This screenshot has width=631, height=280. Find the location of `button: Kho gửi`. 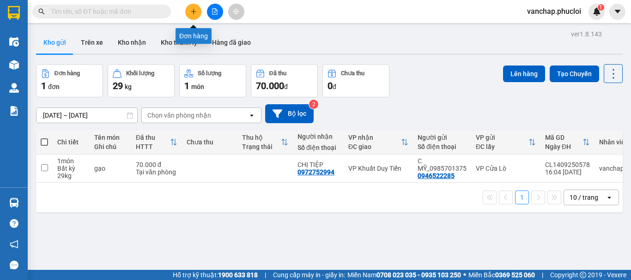

button: Kho gửi is located at coordinates (54, 42).